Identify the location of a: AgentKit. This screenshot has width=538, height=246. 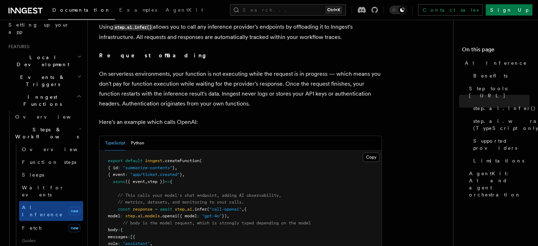
(184, 11).